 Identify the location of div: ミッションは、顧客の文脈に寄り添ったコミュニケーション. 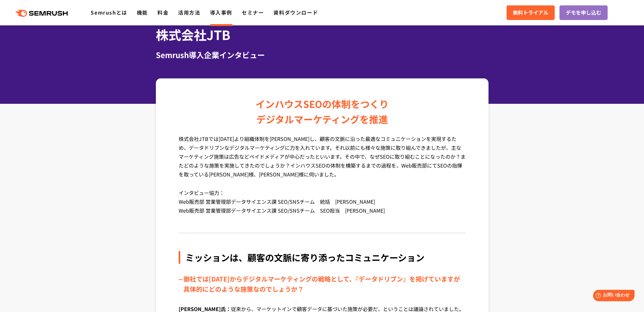
(322, 258).